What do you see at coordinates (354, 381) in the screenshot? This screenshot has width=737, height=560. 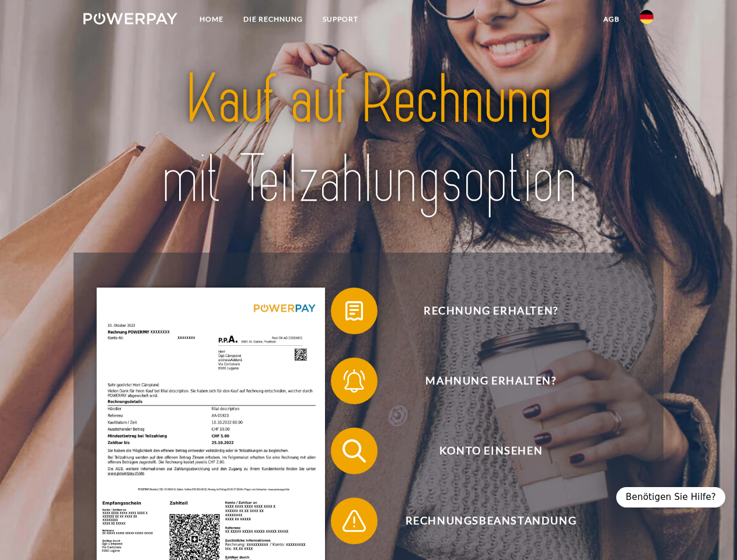 I see `img: qb_bell.svg` at bounding box center [354, 381].